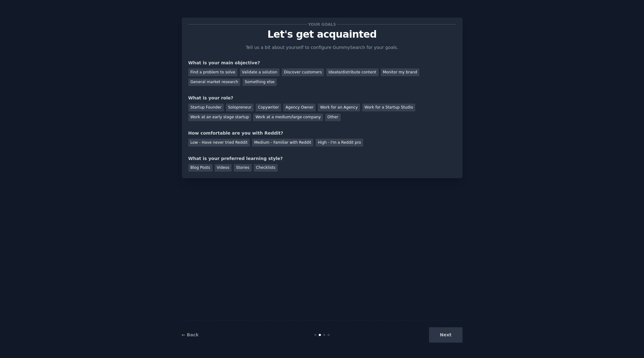 The image size is (644, 358). I want to click on div: Agency Owner, so click(299, 107).